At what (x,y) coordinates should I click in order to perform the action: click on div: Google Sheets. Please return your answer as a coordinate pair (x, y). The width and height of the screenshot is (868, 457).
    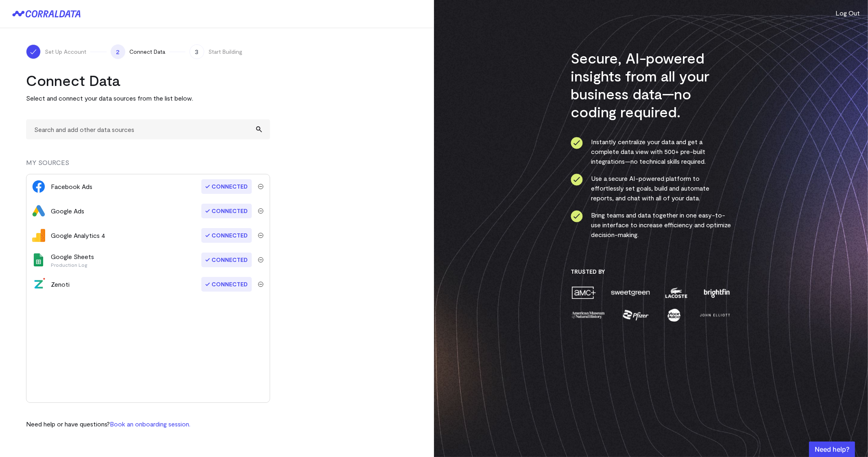
    Looking at the image, I should click on (73, 260).